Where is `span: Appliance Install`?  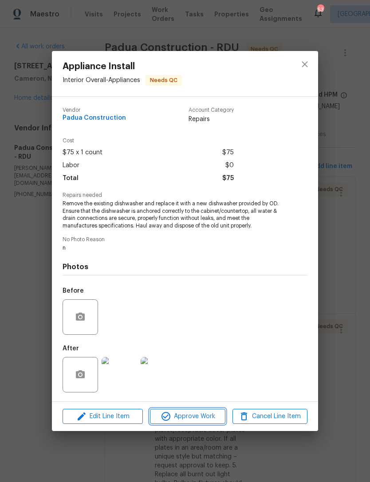 span: Appliance Install is located at coordinates (122, 66).